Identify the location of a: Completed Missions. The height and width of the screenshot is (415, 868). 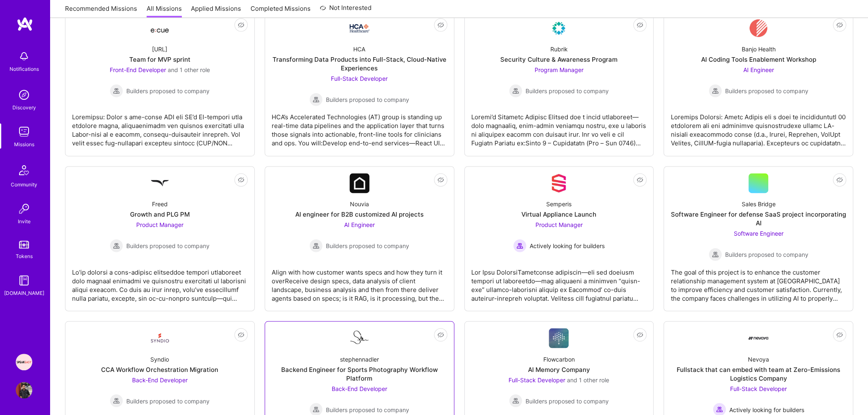
(280, 11).